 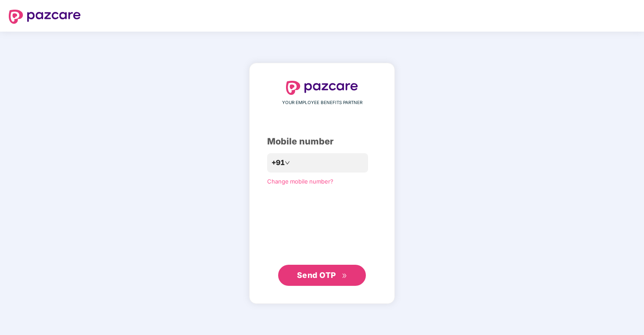 I want to click on span: YOUR EMPLOYEE BENEFITS PARTNER, so click(x=322, y=103).